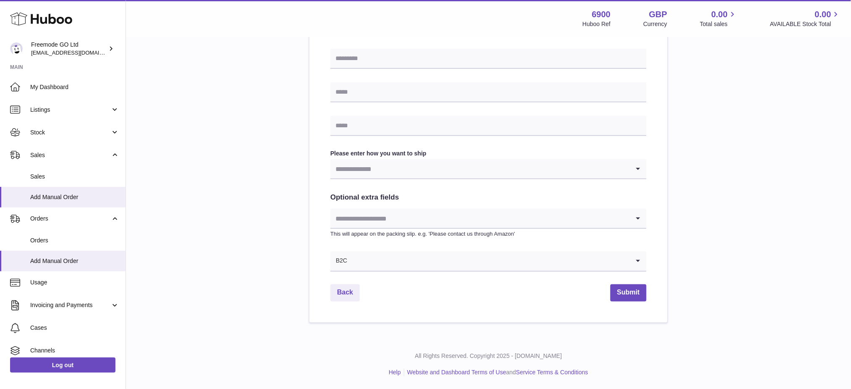 The height and width of the screenshot is (389, 851). Describe the element at coordinates (805, 18) in the screenshot. I see `a: 0.00 AVAILABLE Stock Total` at that location.